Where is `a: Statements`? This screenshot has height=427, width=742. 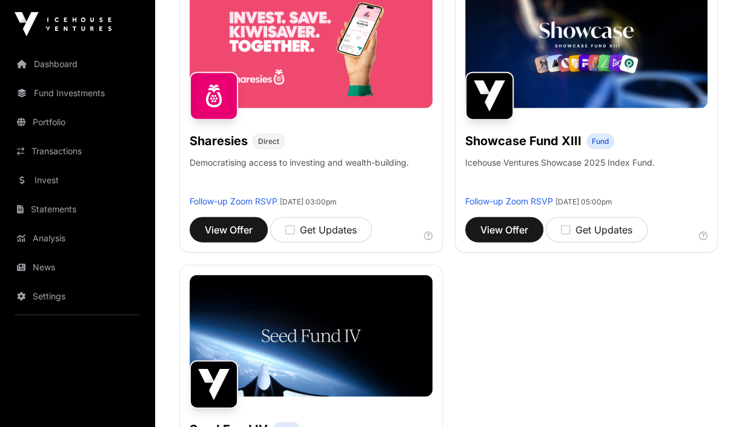 a: Statements is located at coordinates (77, 209).